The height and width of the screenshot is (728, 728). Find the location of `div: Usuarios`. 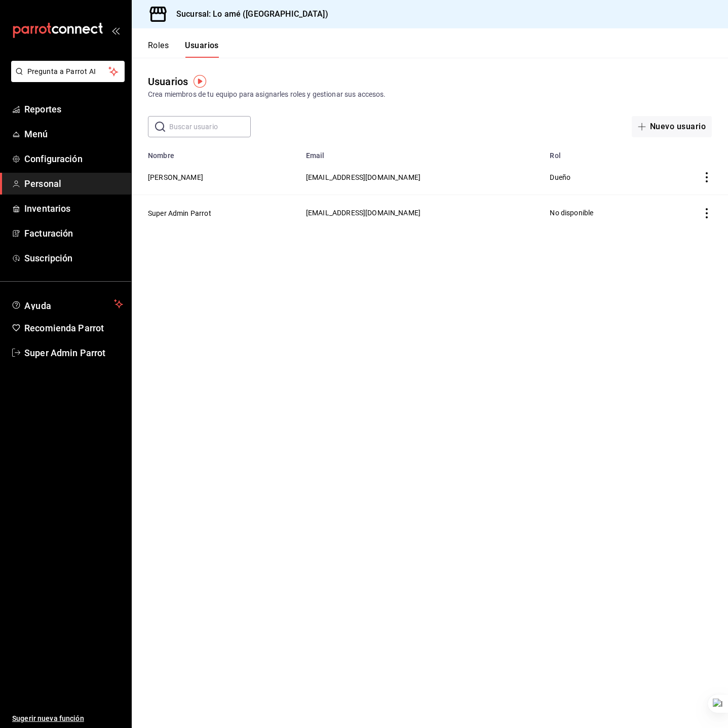

div: Usuarios is located at coordinates (168, 82).